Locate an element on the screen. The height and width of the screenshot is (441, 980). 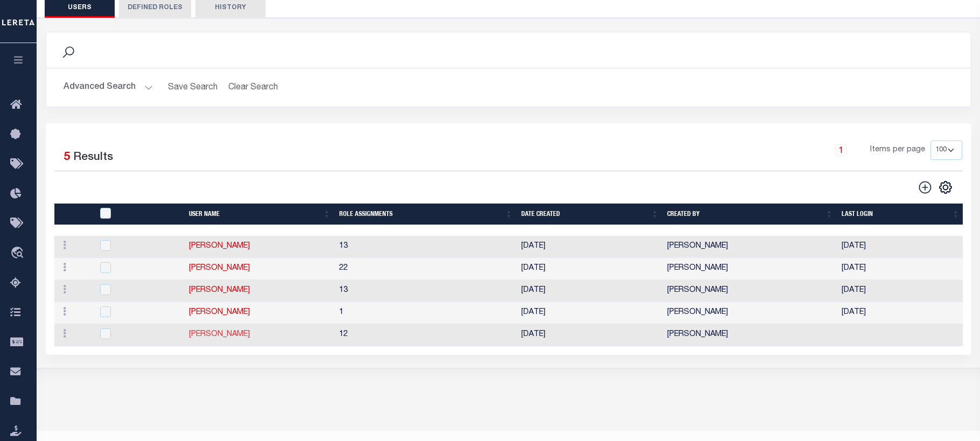
button: Advanced Search is located at coordinates (108, 87).